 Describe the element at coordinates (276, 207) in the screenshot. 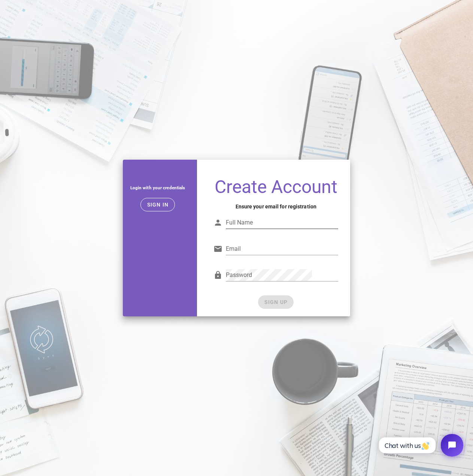

I see `h4: Ensure your email for registration` at that location.